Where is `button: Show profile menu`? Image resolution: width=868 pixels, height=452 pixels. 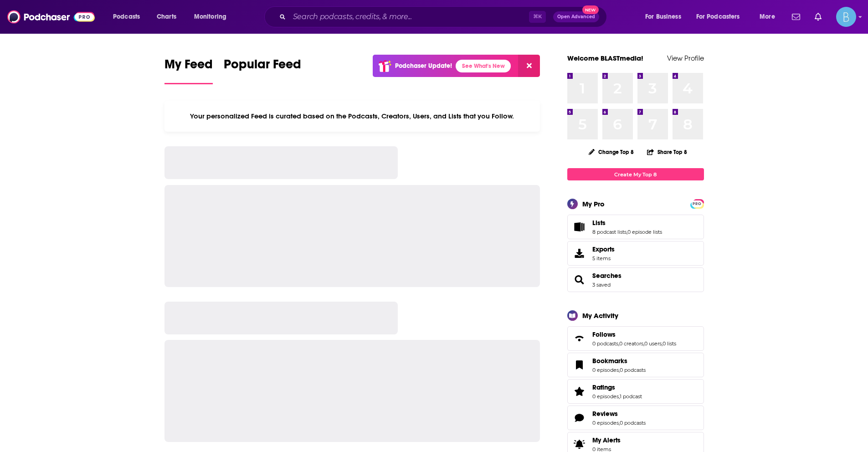
button: Show profile menu is located at coordinates (846, 17).